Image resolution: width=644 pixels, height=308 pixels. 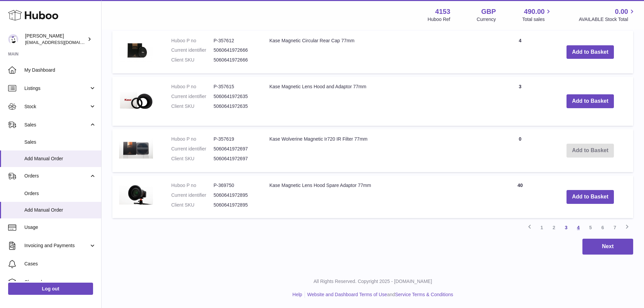 What do you see at coordinates (537, 15) in the screenshot?
I see `a: 490.00 Total sales` at bounding box center [537, 15].